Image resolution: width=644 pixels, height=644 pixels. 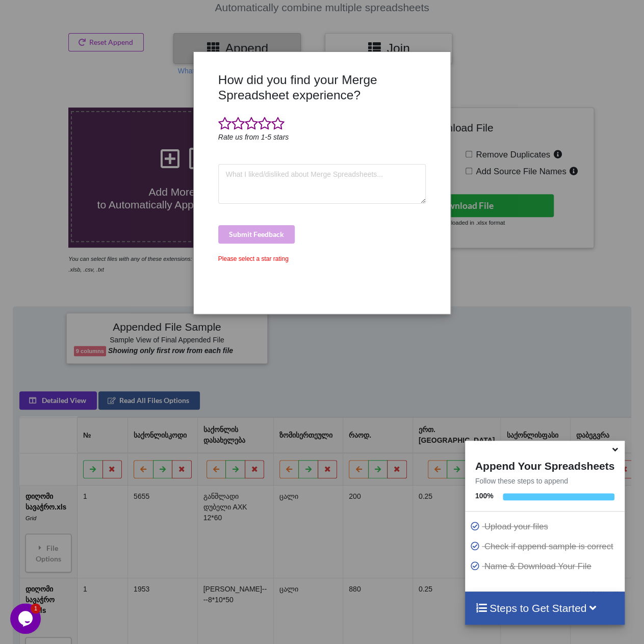 I want to click on h4: Steps to Get Started, so click(x=545, y=608).